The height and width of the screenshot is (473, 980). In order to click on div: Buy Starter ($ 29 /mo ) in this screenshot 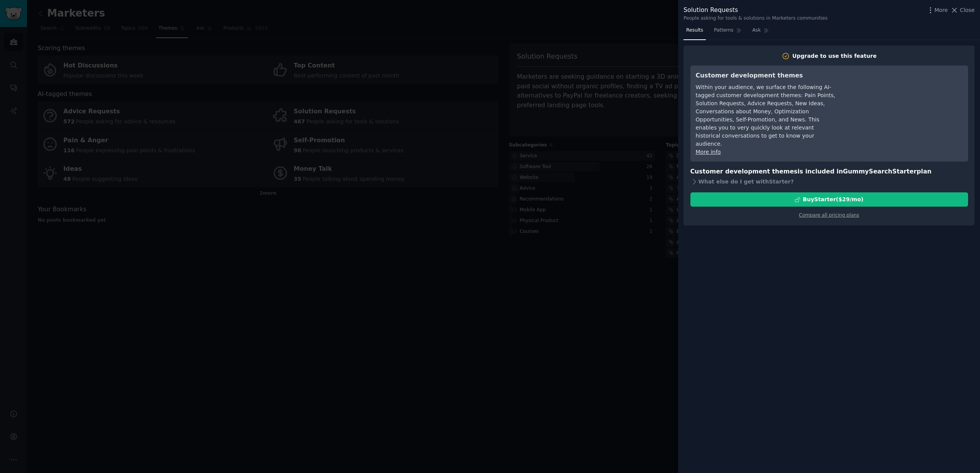, I will do `click(833, 199)`.